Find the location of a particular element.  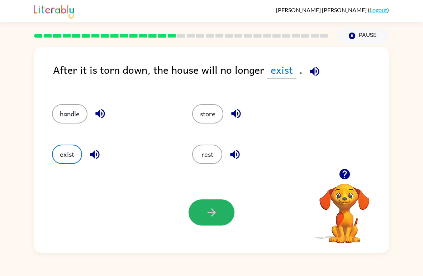

span: exist is located at coordinates (282, 70).